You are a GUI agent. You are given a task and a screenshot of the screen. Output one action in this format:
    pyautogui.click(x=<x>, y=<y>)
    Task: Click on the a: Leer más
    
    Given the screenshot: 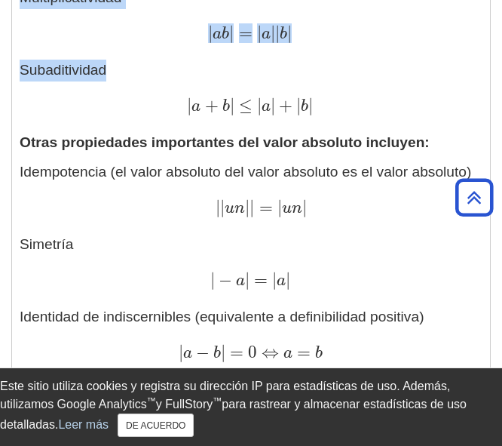 What is the action you would take?
    pyautogui.click(x=83, y=424)
    